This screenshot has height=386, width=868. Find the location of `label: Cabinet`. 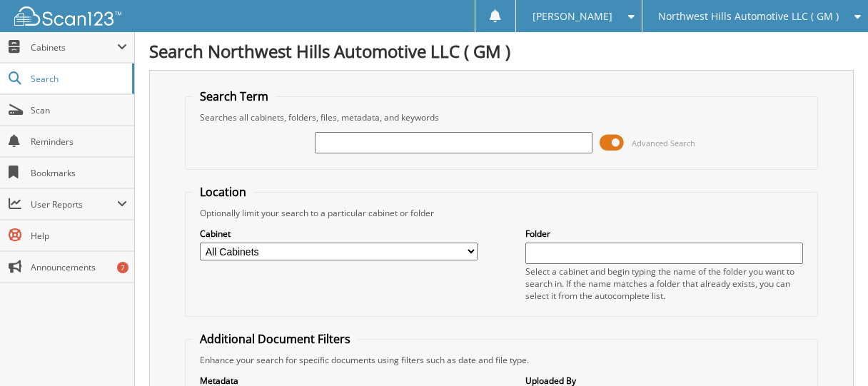

label: Cabinet is located at coordinates (338, 234).